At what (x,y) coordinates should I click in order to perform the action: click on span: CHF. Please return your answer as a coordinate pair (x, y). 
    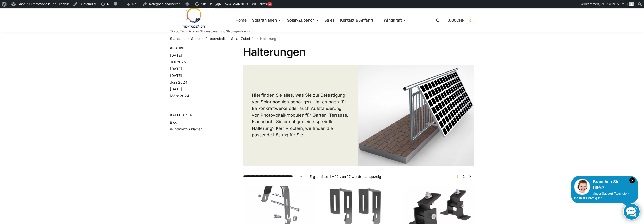
    Looking at the image, I should click on (460, 20).